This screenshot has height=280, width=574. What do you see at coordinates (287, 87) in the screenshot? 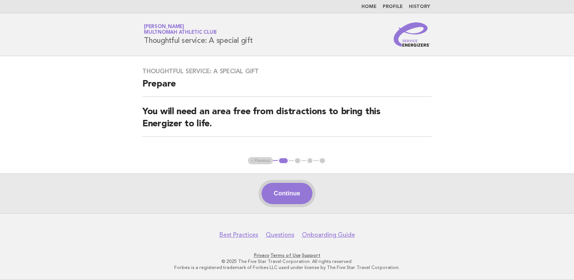
I see `h2: Prepare` at bounding box center [287, 87].